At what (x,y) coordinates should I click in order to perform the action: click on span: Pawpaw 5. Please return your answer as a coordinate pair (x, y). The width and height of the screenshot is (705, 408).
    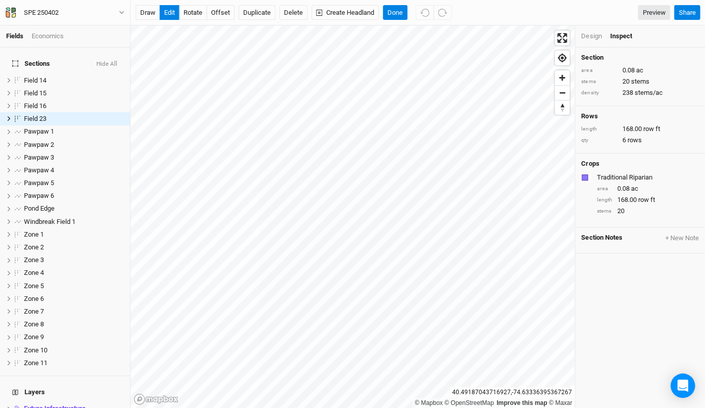
    Looking at the image, I should click on (39, 182).